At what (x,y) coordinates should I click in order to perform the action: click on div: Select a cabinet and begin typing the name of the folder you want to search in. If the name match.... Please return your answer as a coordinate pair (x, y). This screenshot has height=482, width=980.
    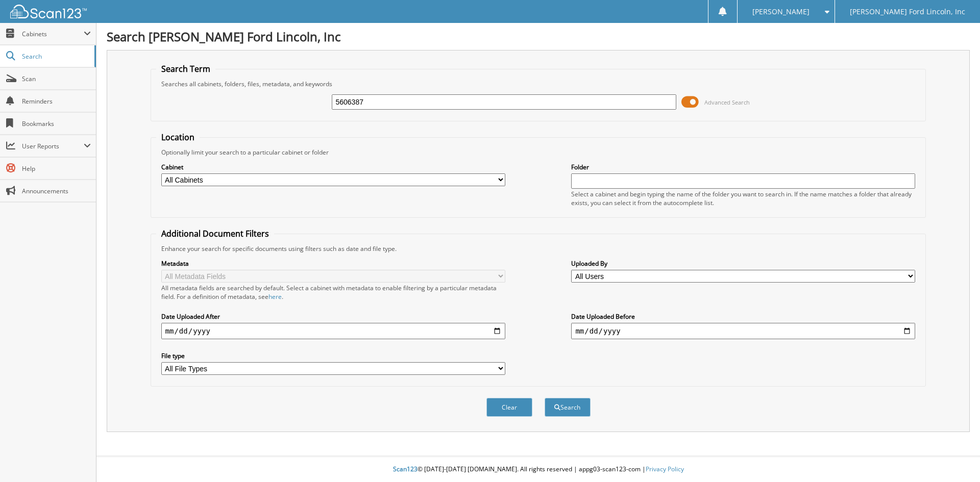
    Looking at the image, I should click on (744, 199).